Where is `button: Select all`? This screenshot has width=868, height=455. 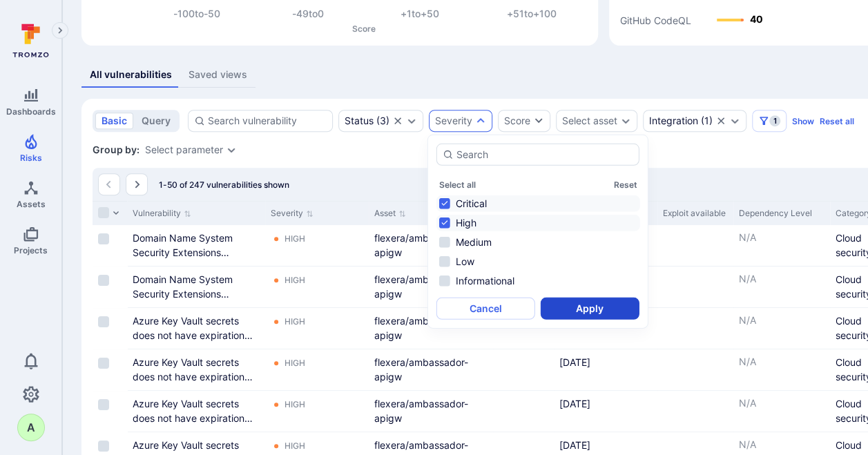
button: Select all is located at coordinates (457, 184).